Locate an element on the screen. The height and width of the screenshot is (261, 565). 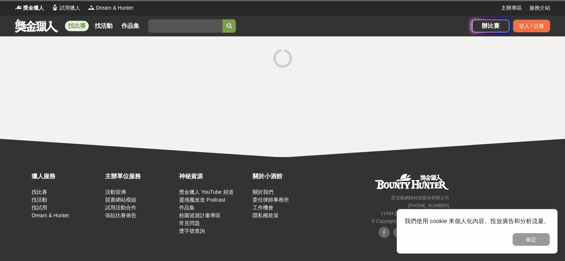
a: Dream & Hunter is located at coordinates (50, 216).